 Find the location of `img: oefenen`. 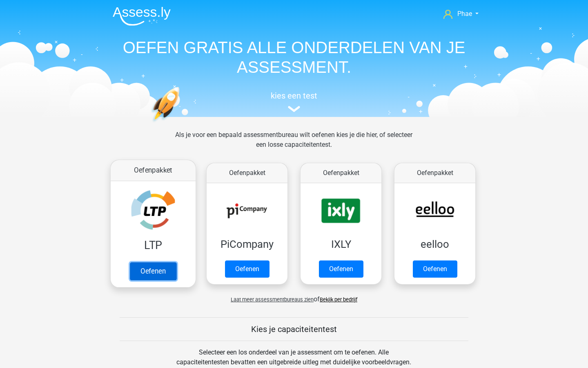

img: oefenen is located at coordinates (181, 124).